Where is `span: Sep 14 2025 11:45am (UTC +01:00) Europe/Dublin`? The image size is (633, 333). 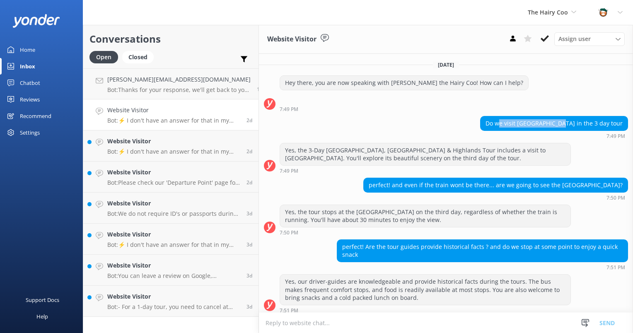
span: Sep 14 2025 11:45am (UTC +01:00) Europe/Dublin is located at coordinates (260, 89).